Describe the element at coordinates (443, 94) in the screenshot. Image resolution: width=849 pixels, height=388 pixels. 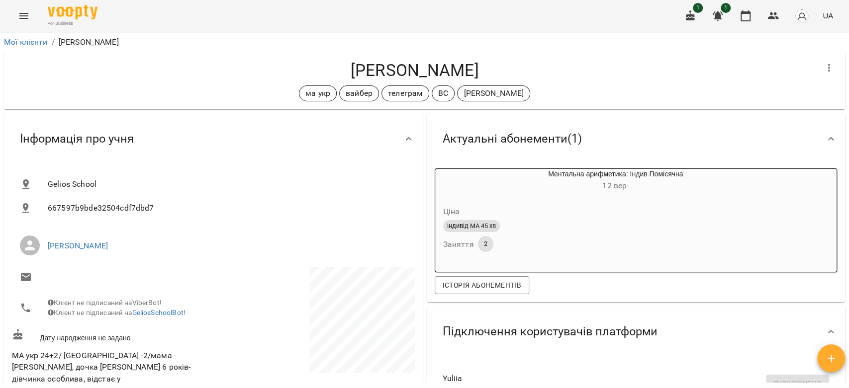
I see `div: ВС` at that location.